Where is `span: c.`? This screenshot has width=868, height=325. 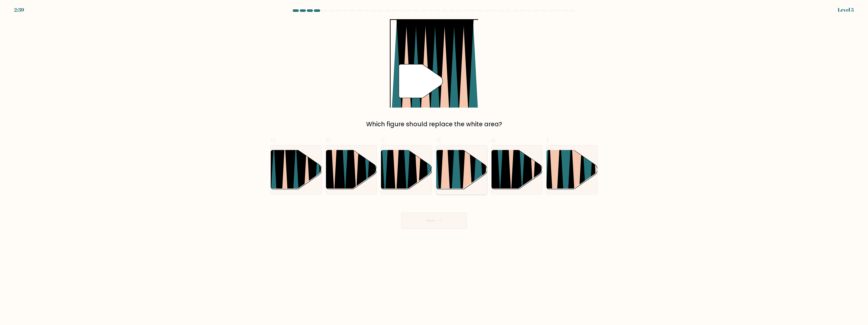 span: c. is located at coordinates (383, 140).